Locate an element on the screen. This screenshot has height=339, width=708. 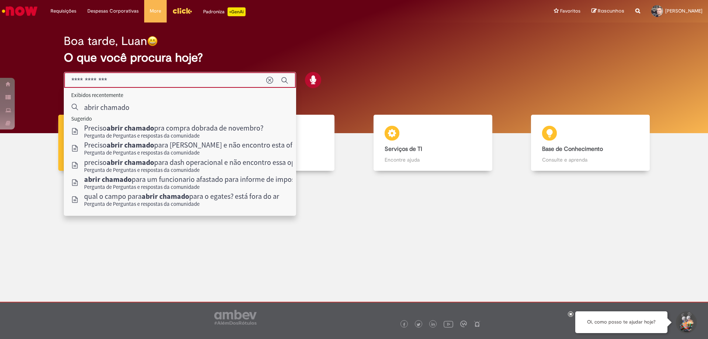
span: Requisições is located at coordinates (63, 11).